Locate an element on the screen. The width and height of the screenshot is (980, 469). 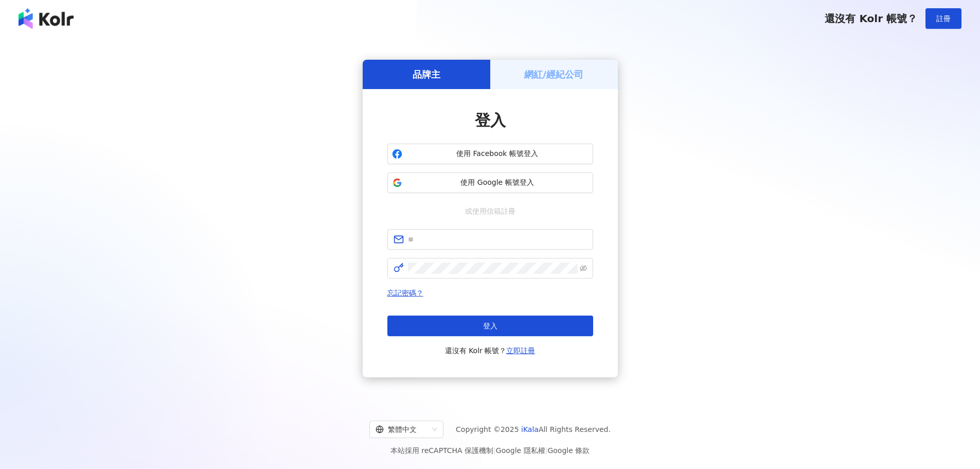
span: 使用 Facebook 帳號登入 is located at coordinates (497, 154).